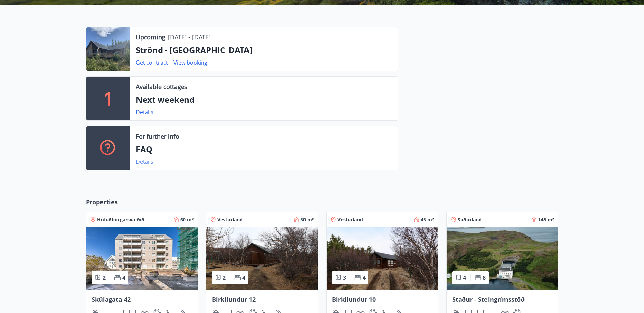 The height and width of the screenshot is (313, 644). What do you see at coordinates (264, 149) in the screenshot?
I see `p: FAQ` at bounding box center [264, 149].